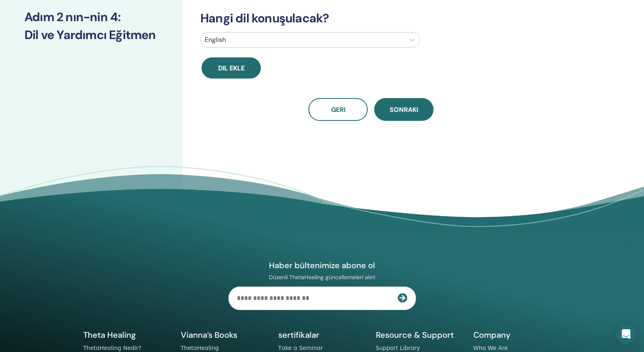 The height and width of the screenshot is (352, 644). What do you see at coordinates (300, 348) in the screenshot?
I see `a: Take a Seminar` at bounding box center [300, 348].